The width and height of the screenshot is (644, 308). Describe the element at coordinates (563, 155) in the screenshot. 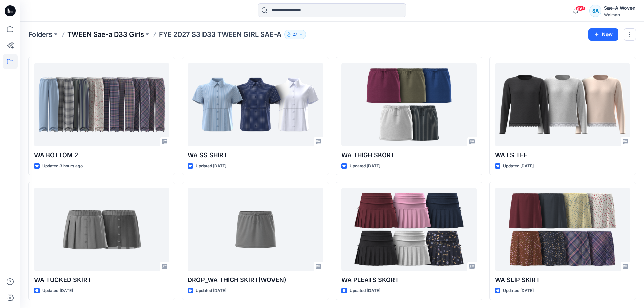

I see `p: WA LS TEE` at that location.